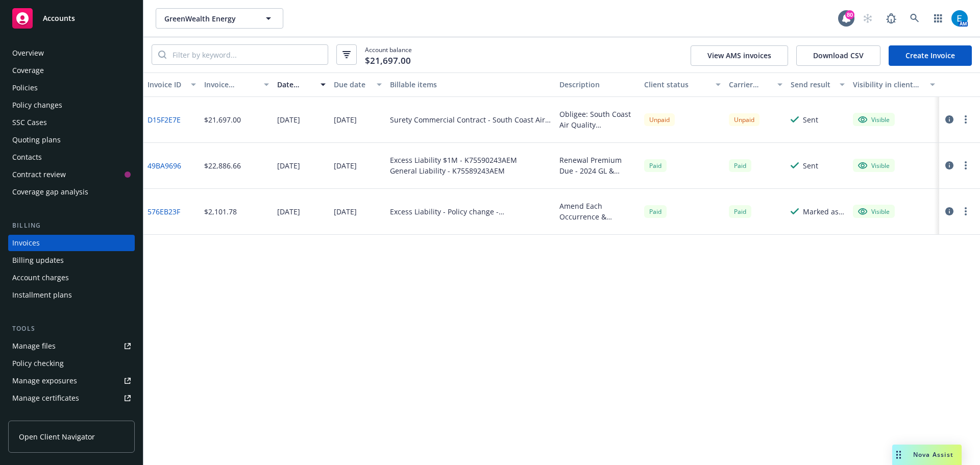 This screenshot has width=980, height=465. What do you see at coordinates (72, 260) in the screenshot?
I see `a: Billing updates` at bounding box center [72, 260].